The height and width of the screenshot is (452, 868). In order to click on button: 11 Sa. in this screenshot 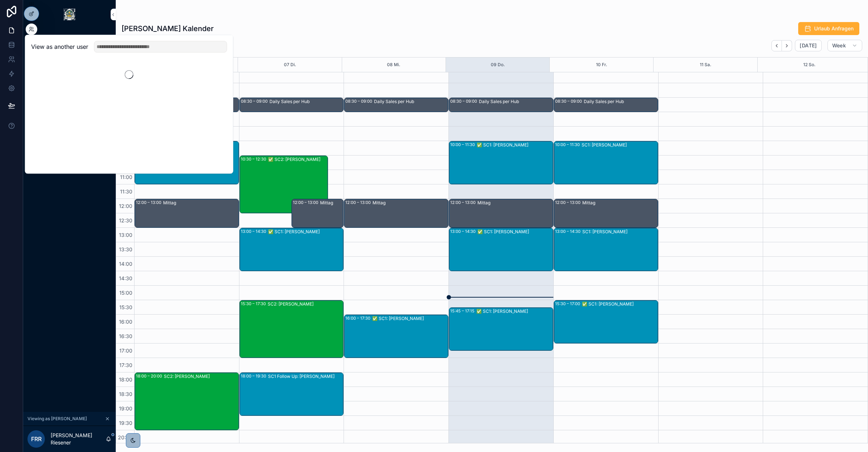, I will do `click(706, 65)`.